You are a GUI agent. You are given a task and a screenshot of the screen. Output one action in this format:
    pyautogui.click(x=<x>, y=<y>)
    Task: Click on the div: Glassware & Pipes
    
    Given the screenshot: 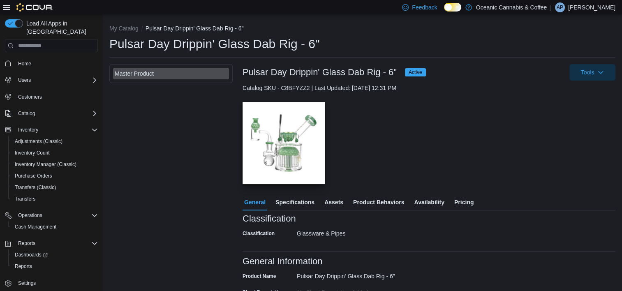 What is the action you would take?
    pyautogui.click(x=352, y=232)
    